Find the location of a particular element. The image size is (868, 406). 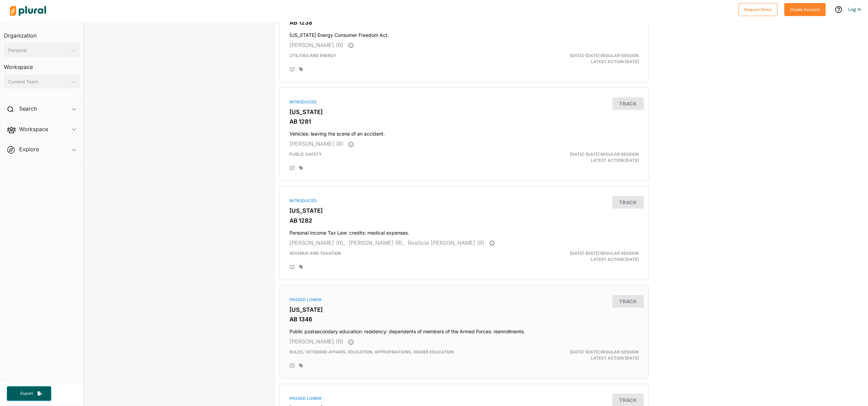

span: Rules, Veterans Affairs, Education, Appropriations, Higher Education is located at coordinates (372, 352).